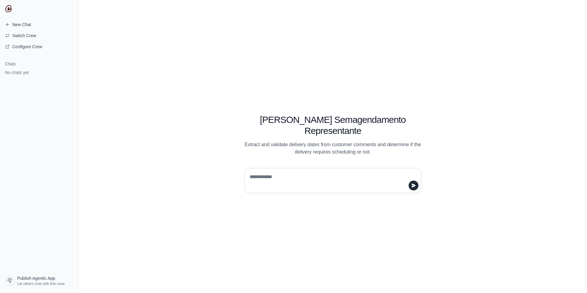 This screenshot has width=587, height=293. I want to click on span: Publish Agentic App, so click(36, 278).